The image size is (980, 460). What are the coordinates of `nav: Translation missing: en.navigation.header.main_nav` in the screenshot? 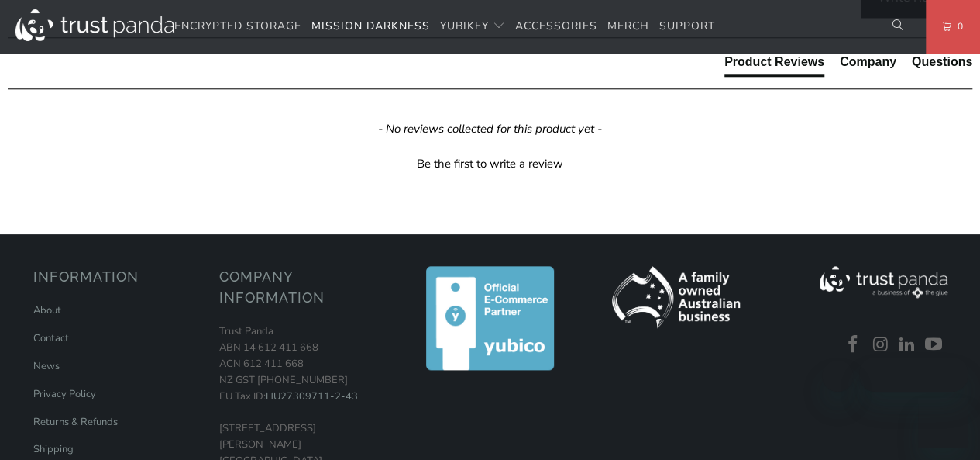 It's located at (444, 26).